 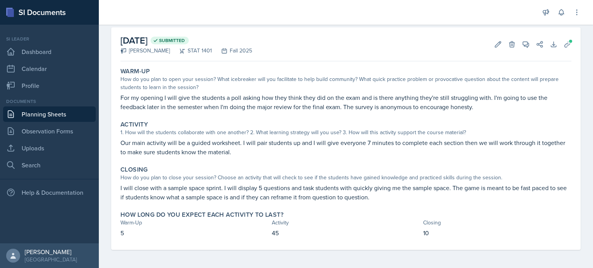 I want to click on p: 45, so click(x=346, y=233).